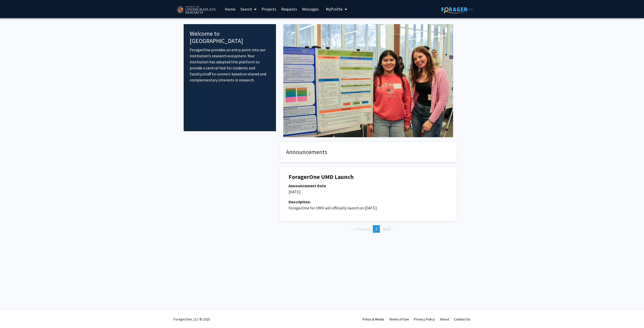 This screenshot has height=328, width=644. Describe the element at coordinates (368, 81) in the screenshot. I see `img: Cover Image` at that location.